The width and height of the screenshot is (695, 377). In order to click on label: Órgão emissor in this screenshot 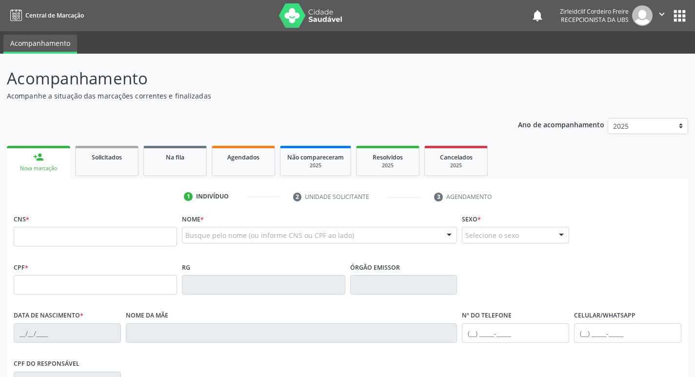, I will do `click(375, 267)`.